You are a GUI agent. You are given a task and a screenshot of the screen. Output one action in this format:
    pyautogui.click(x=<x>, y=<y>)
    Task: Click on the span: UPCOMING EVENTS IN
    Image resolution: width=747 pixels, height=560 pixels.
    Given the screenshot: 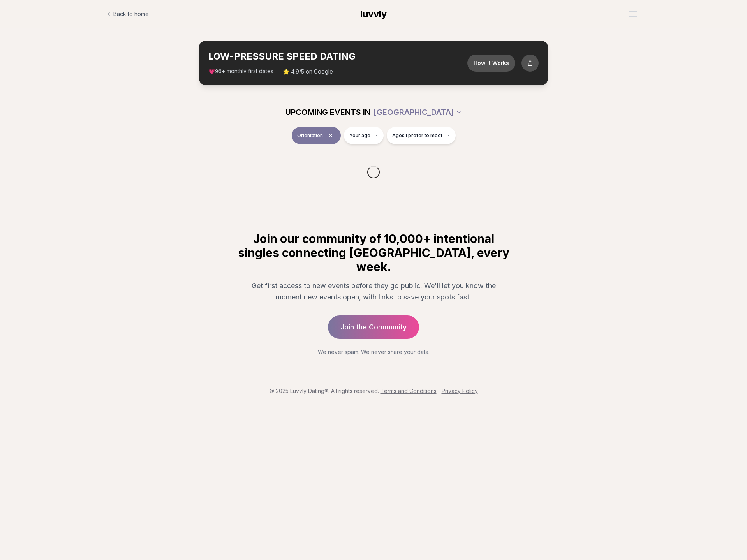 What is the action you would take?
    pyautogui.click(x=328, y=112)
    